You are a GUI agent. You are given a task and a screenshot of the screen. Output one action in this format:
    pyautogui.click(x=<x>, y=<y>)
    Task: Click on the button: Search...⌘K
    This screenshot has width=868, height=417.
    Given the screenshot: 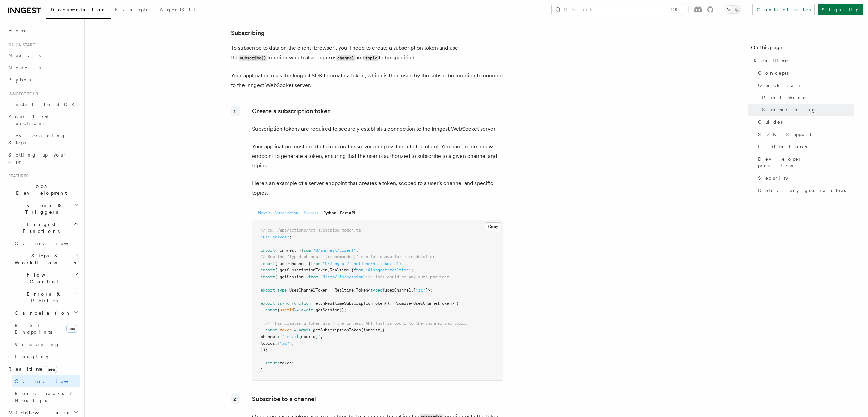 What is the action you would take?
    pyautogui.click(x=617, y=10)
    